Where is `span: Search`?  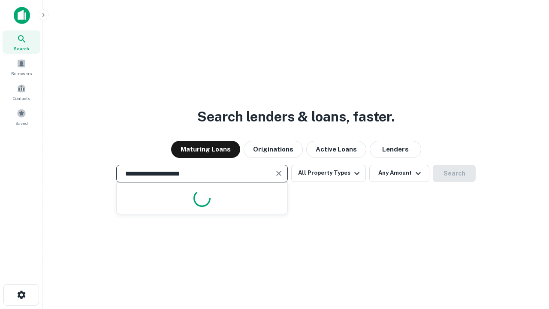
span: Search is located at coordinates (21, 48).